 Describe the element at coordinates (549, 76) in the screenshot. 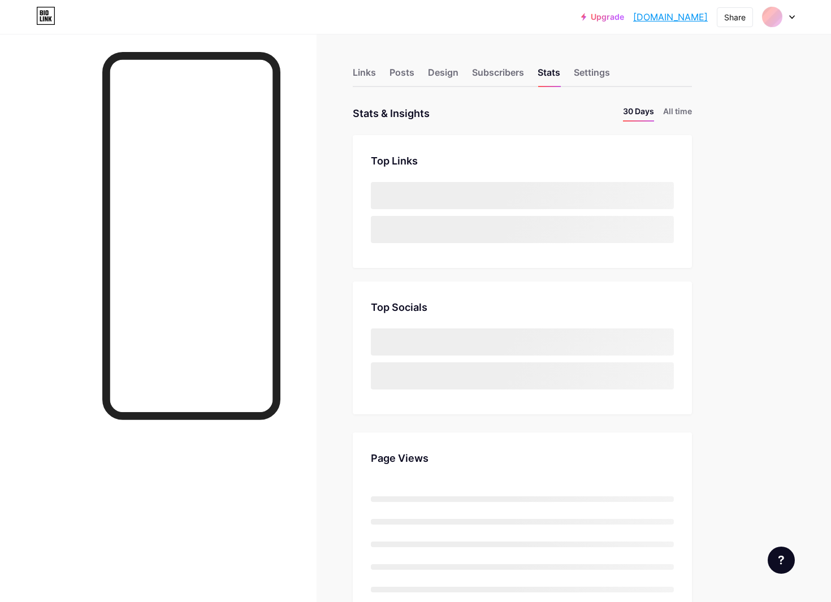

I see `div: Stats` at that location.